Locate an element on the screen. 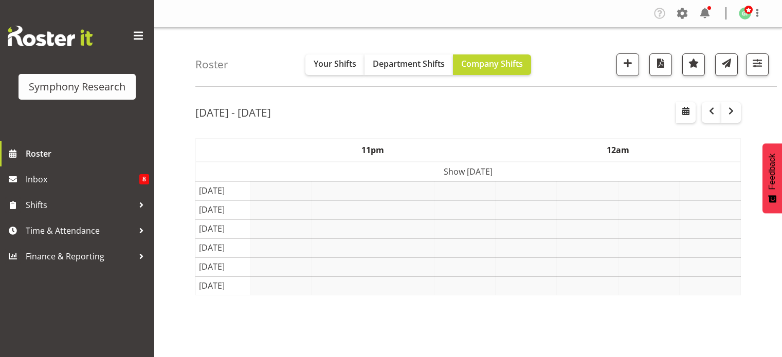  button: Feedback - Show survey is located at coordinates (772, 178).